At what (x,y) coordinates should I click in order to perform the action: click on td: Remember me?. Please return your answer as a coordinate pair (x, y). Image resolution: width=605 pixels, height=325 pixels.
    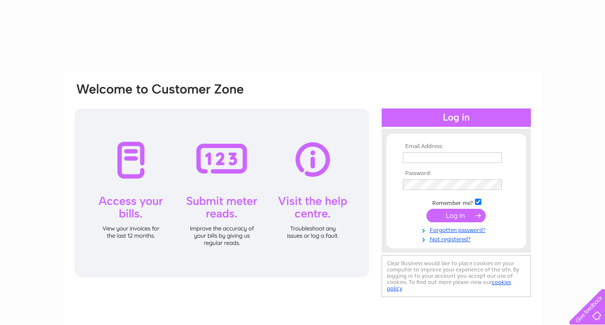
    Looking at the image, I should click on (456, 202).